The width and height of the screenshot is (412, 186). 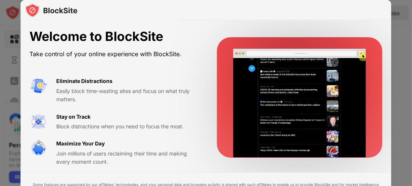 What do you see at coordinates (80, 144) in the screenshot?
I see `div: Maximize Your Day` at bounding box center [80, 144].